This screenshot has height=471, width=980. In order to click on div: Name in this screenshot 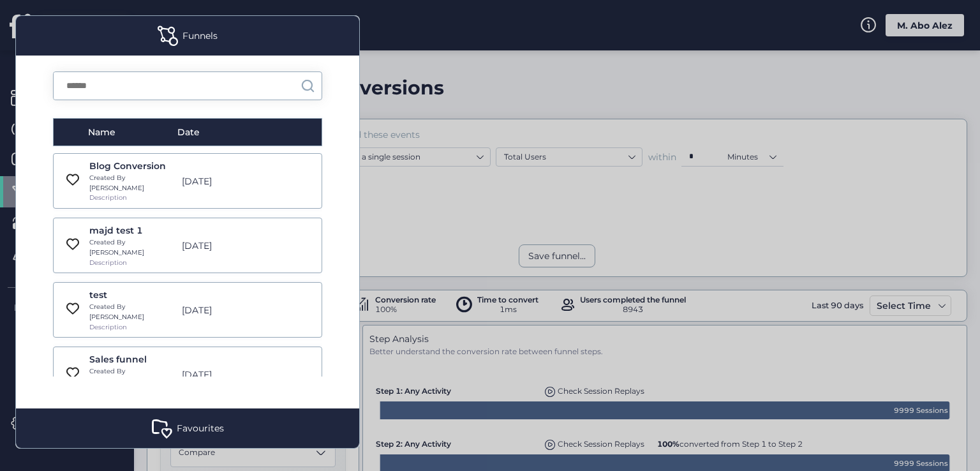, I will do `click(132, 132)`.